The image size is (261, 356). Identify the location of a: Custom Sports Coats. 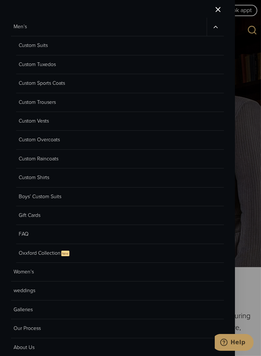
(120, 83).